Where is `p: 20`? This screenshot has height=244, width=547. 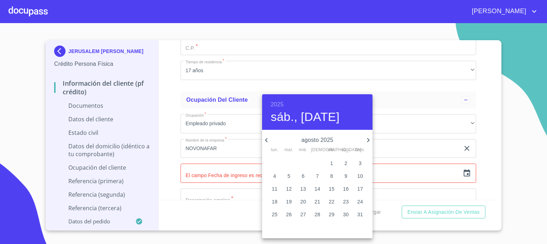 p: 20 is located at coordinates (303, 202).